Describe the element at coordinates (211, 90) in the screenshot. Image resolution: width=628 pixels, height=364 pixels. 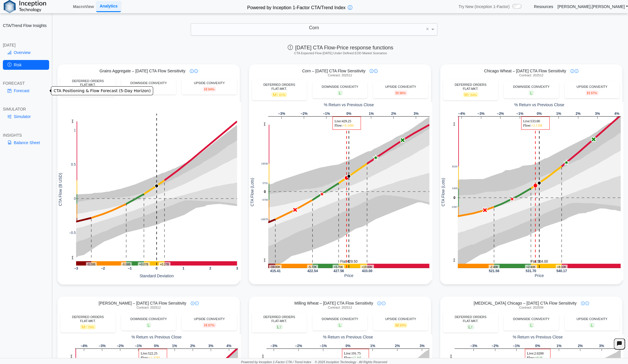
I see `span: 94%` at that location.